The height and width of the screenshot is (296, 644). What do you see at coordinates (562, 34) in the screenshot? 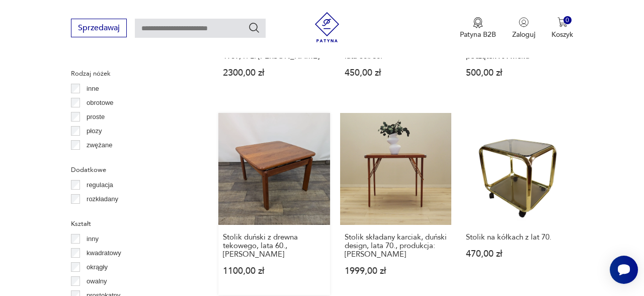
I see `p: Koszyk` at bounding box center [562, 34].